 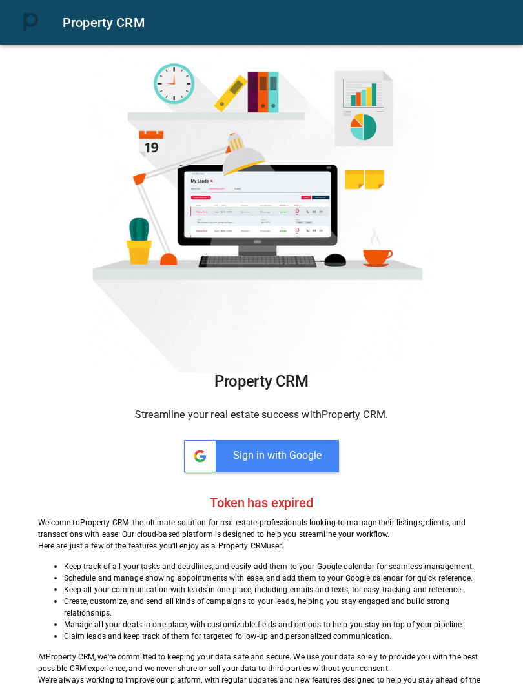 What do you see at coordinates (274, 579) in the screenshot?
I see `p: Schedule and manage showing appointments with ease, and add them to your Google calendar for quic...` at bounding box center [274, 579].